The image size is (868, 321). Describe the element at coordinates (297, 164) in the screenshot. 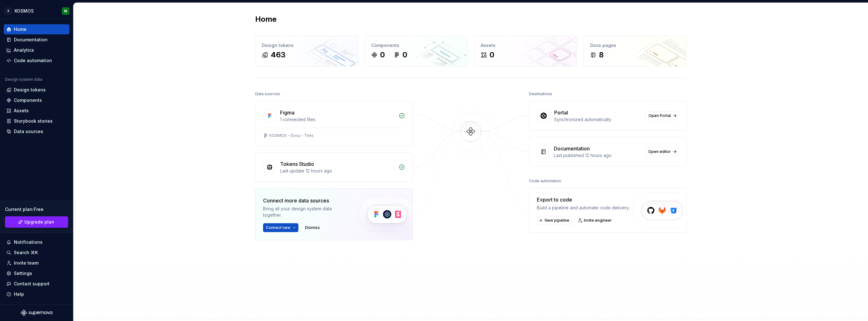

I see `div: Tokens Studio` at that location.